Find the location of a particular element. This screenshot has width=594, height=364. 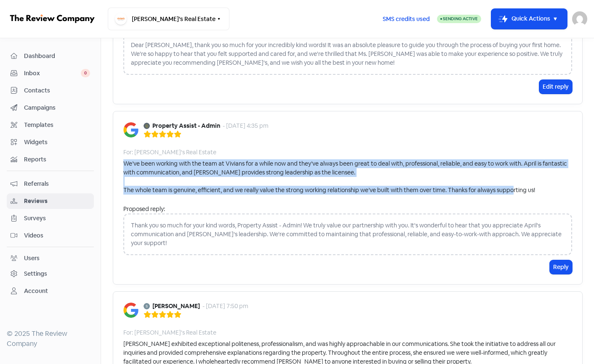

a: Widgets is located at coordinates (50, 142).